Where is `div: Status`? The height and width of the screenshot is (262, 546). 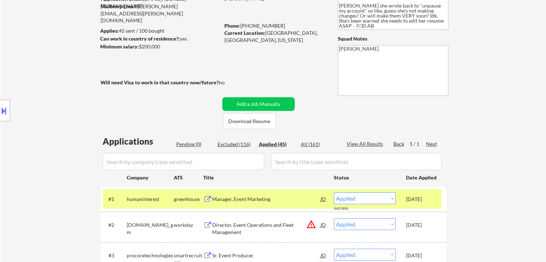
div: Status is located at coordinates (364, 177).